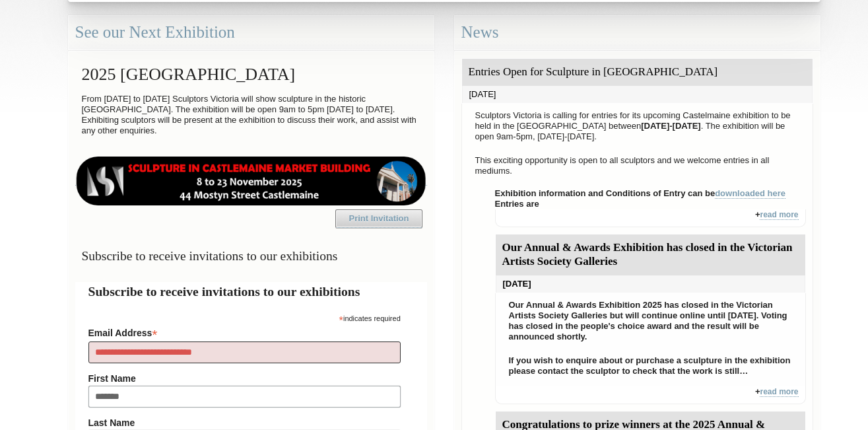  I want to click on div: indicates required, so click(245, 317).